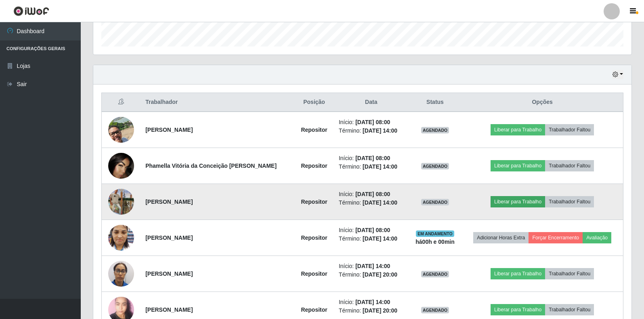  I want to click on img: CoreUI Logo, so click(31, 11).